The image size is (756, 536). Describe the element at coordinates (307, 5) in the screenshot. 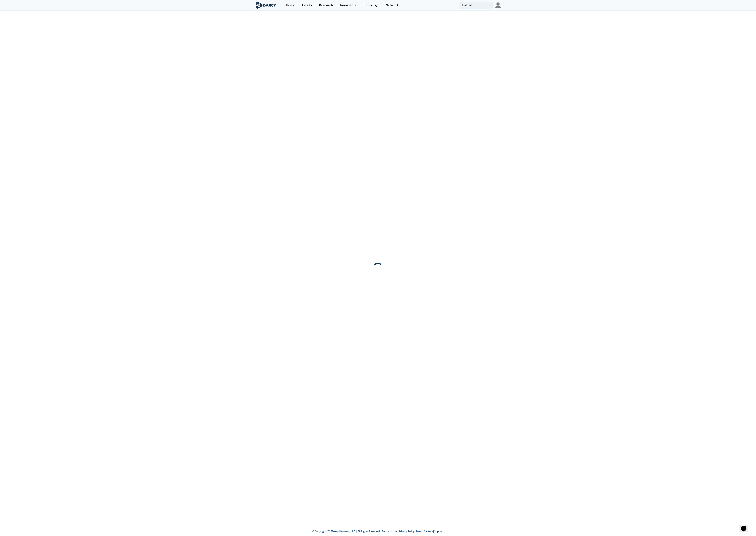

I see `div: Events` at that location.